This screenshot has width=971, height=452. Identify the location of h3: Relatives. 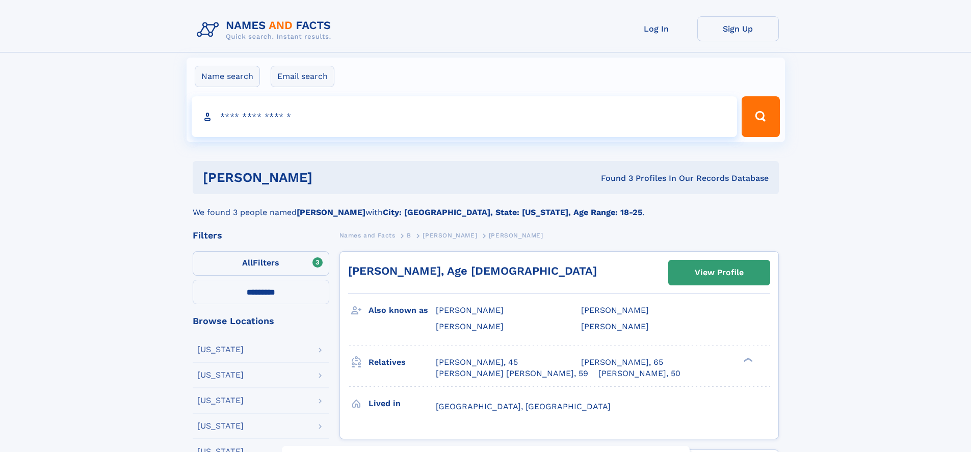
(402, 362).